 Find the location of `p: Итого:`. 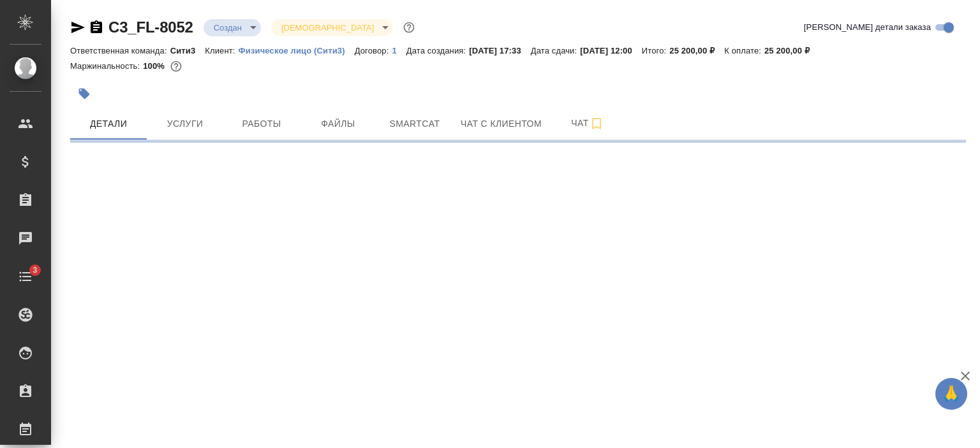

p: Итого: is located at coordinates (655, 51).